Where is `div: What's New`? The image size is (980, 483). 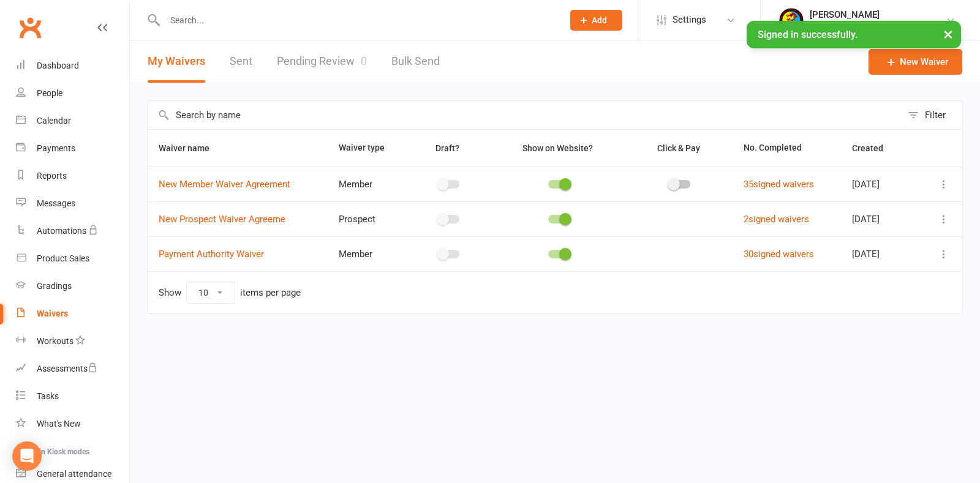 div: What's New is located at coordinates (59, 424).